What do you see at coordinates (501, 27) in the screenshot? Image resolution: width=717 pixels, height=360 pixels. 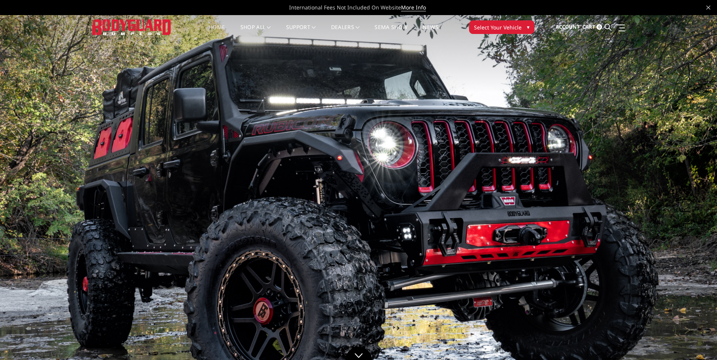 I see `button: Select Your Vehicle` at bounding box center [501, 27].